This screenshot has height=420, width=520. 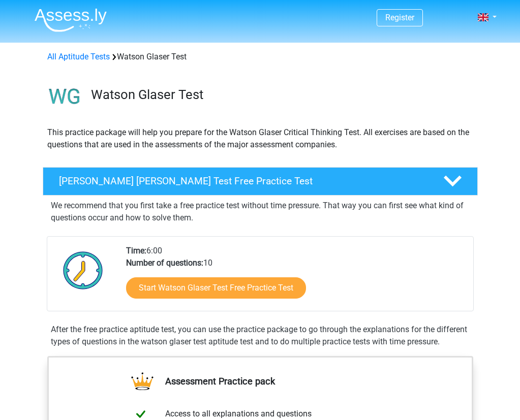 What do you see at coordinates (280, 94) in the screenshot?
I see `h3: Watson Glaser Test` at bounding box center [280, 94].